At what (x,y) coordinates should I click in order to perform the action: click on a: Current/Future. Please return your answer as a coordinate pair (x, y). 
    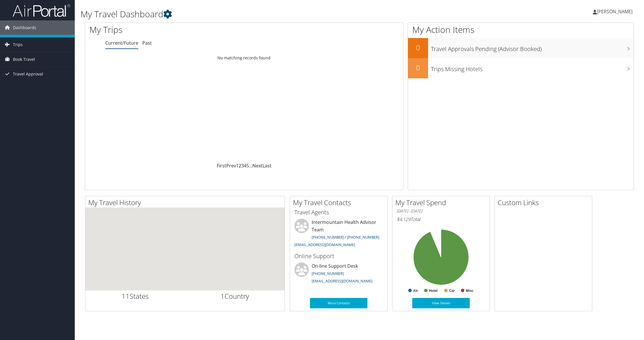
    Looking at the image, I should click on (121, 43).